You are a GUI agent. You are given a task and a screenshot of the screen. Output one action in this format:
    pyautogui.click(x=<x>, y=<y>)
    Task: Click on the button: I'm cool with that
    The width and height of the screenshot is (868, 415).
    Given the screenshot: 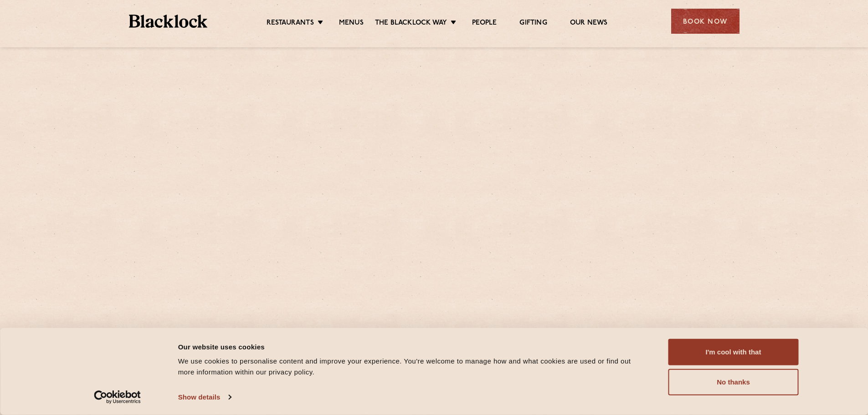 What is the action you would take?
    pyautogui.click(x=733, y=352)
    